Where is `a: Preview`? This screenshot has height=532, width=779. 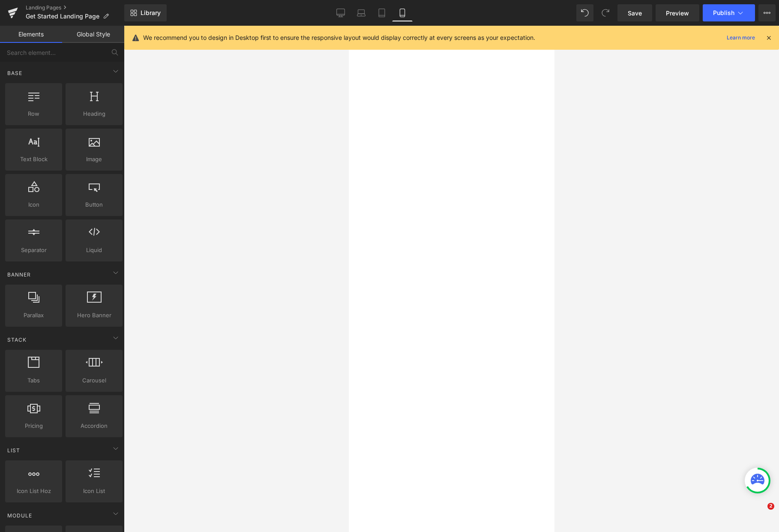 a: Preview is located at coordinates (678, 13).